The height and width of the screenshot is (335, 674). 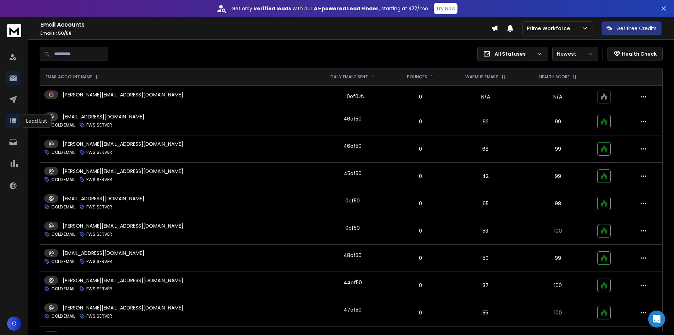 What do you see at coordinates (576, 54) in the screenshot?
I see `button: Newest` at bounding box center [576, 54].